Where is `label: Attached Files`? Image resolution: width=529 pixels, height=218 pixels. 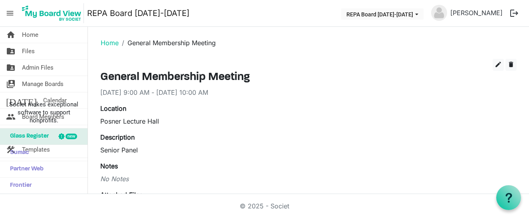 label: Attached Files is located at coordinates (121, 195).